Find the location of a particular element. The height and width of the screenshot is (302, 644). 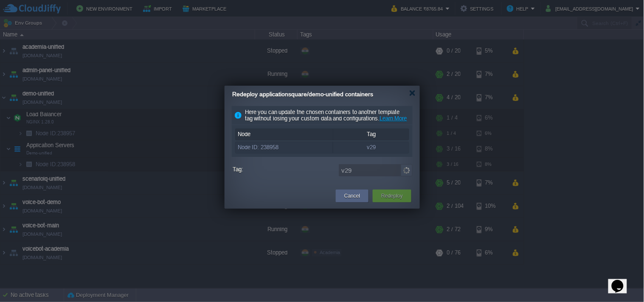

label: Tag: is located at coordinates (284, 169).